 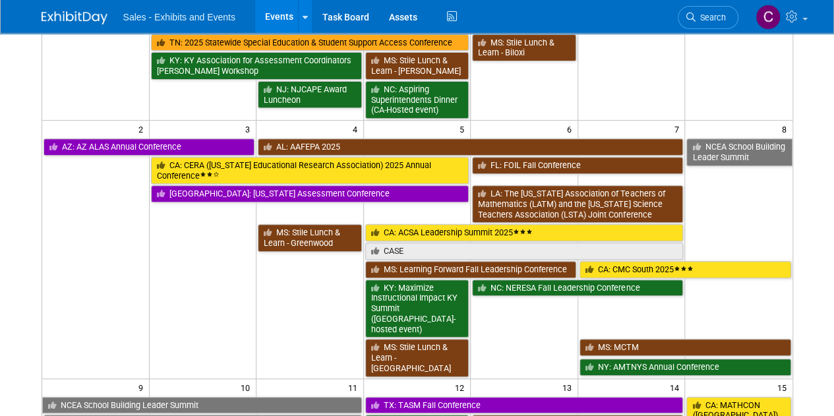 What do you see at coordinates (578, 166) in the screenshot?
I see `a: FL: FOIL Fall Conference` at bounding box center [578, 166].